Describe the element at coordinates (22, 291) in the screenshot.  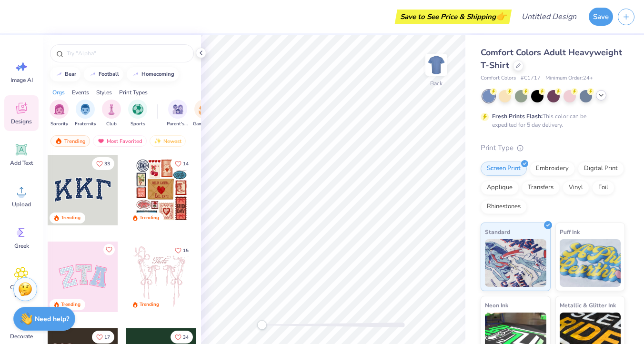
I see `span: Clipart & logos` at that location.